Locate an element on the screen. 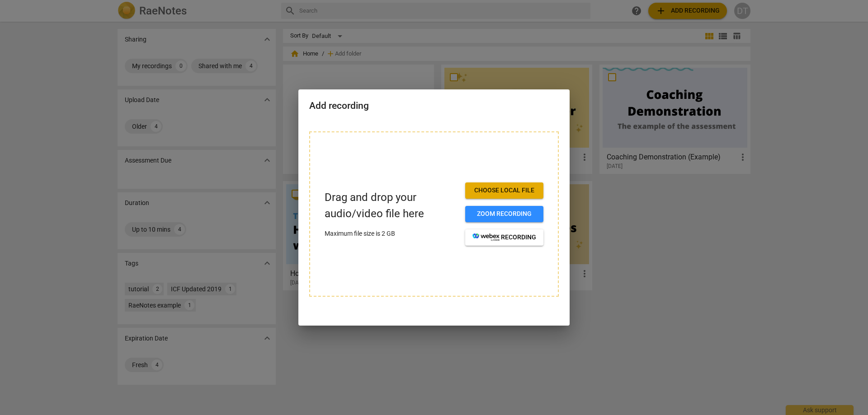 The image size is (868, 415). p: Drag and drop your audio/video file here is located at coordinates (391, 206).